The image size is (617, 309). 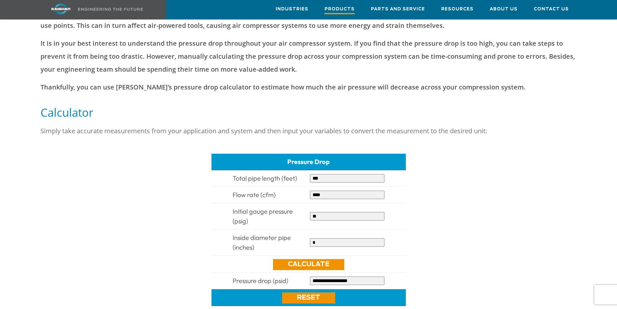 What do you see at coordinates (309, 56) in the screenshot?
I see `p: It is in your best interest to understand the pressure drop throughout your air compressor system...` at bounding box center [309, 56].